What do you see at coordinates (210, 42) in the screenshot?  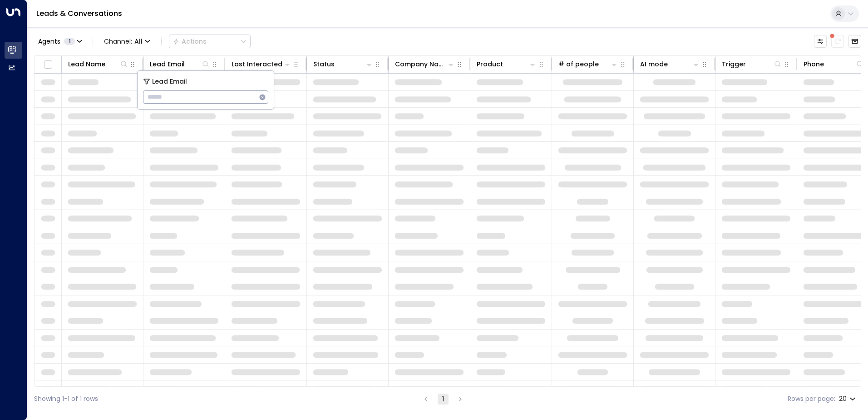 I see `button: Actions` at bounding box center [210, 42].